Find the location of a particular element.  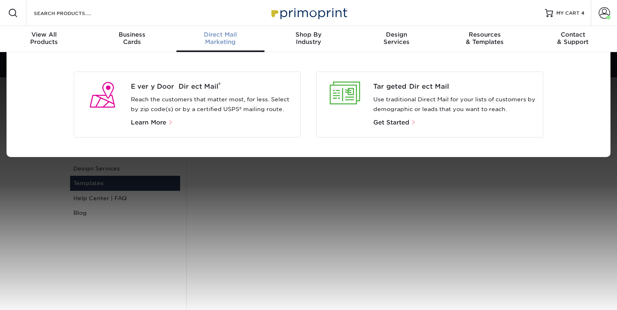

a: Every Door Direct Mail® is located at coordinates (212, 87).